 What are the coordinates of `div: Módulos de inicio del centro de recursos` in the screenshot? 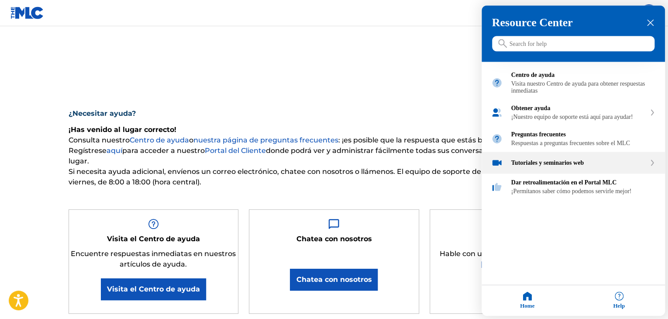 It's located at (573, 131).